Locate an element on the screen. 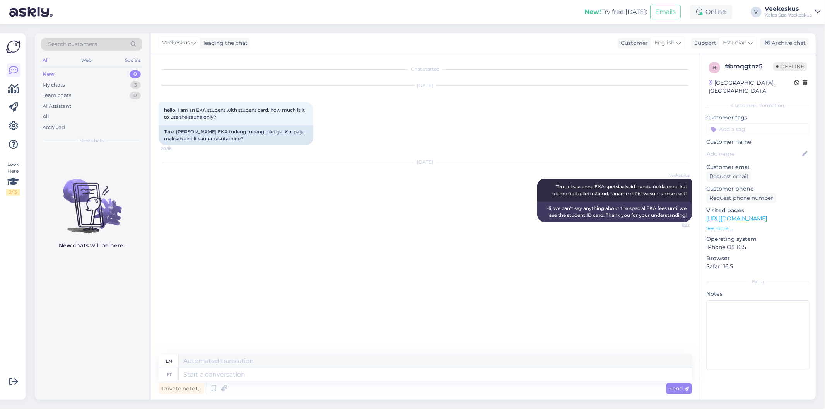 This screenshot has width=825, height=409. div: AI Assistant is located at coordinates (57, 106).